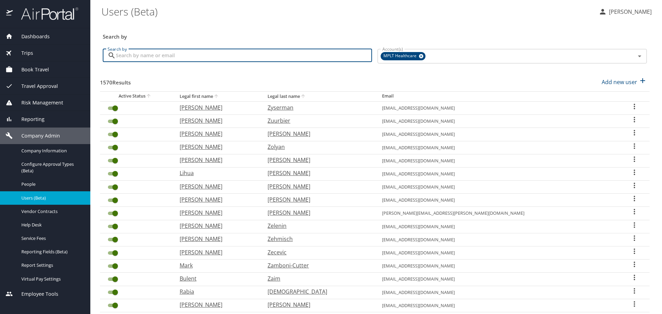 This screenshot has width=662, height=314. What do you see at coordinates (318, 226) in the screenshot?
I see `p: Zelenin` at bounding box center [318, 226].